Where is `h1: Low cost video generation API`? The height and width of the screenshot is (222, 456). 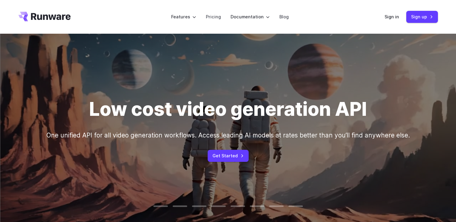 h1: Low cost video generation API is located at coordinates (228, 109).